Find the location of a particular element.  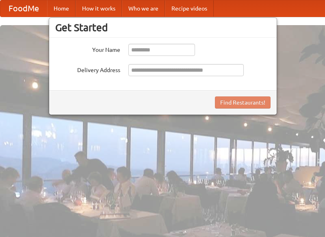

a: Home is located at coordinates (61, 9).